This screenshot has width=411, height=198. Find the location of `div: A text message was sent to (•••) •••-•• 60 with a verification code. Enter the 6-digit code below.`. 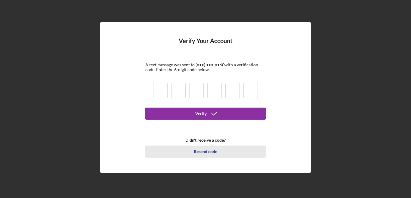

div: A text message was sent to (•••) •••-•• 60 with a verification code. Enter the 6-digit code below. is located at coordinates (205, 67).